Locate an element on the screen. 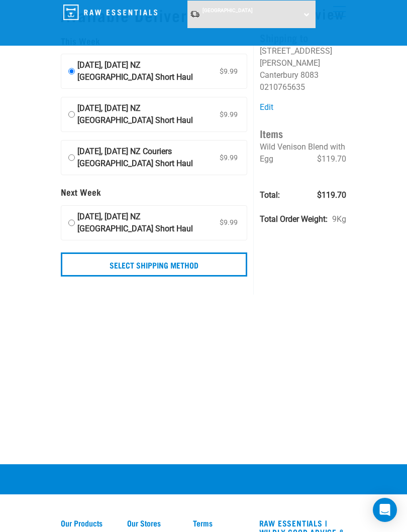 This screenshot has width=407, height=532. strong: Total: is located at coordinates (269, 195).